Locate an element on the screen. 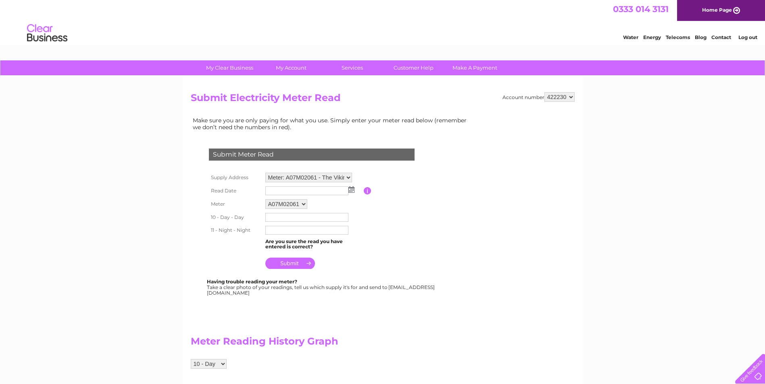 This screenshot has width=765, height=384. input: Submit is located at coordinates (290, 264).